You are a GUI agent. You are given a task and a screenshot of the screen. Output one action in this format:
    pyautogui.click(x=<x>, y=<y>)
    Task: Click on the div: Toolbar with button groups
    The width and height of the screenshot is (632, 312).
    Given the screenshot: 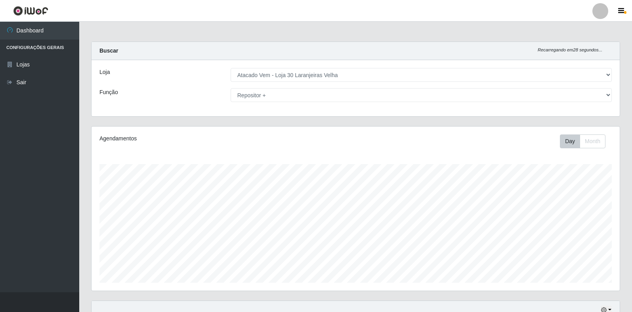 What is the action you would take?
    pyautogui.click(x=585, y=141)
    